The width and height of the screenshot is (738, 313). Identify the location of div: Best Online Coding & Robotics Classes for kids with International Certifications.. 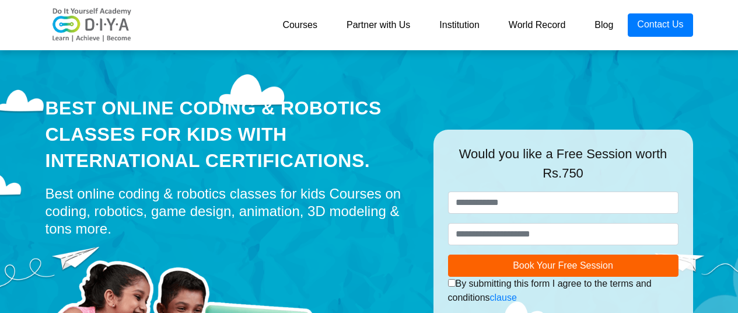
(230, 134).